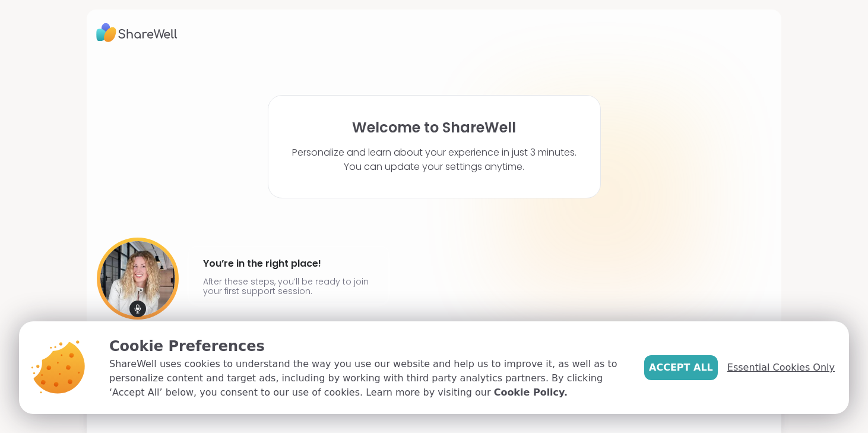  I want to click on h4: You’re in the right place!, so click(289, 263).